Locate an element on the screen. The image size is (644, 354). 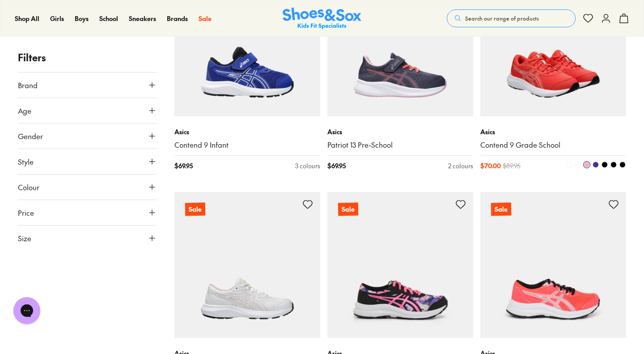
p: Filters is located at coordinates (88, 57).